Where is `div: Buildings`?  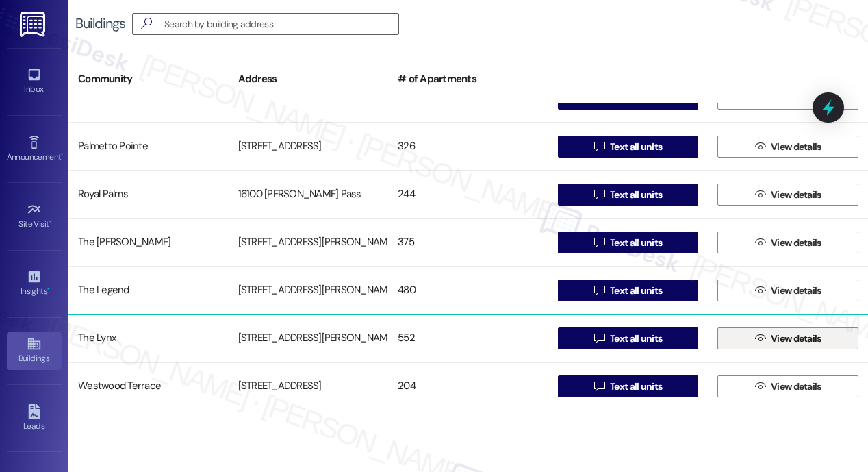 div: Buildings is located at coordinates (100, 23).